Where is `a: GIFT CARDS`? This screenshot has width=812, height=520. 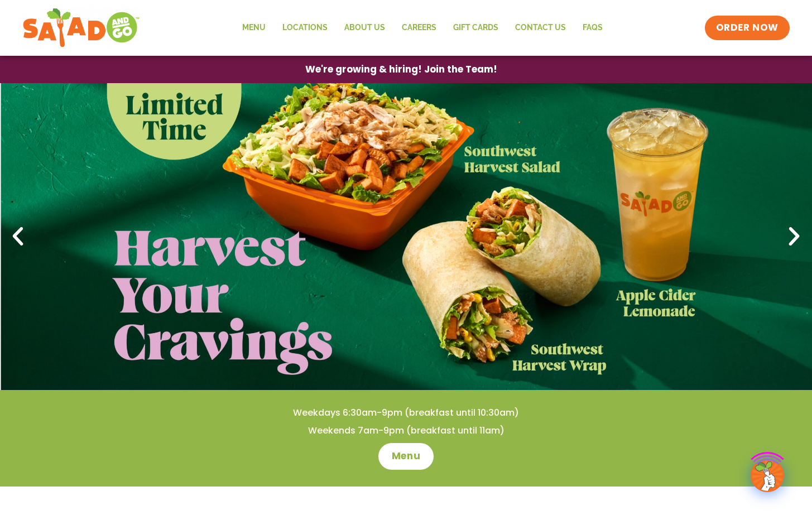 a: GIFT CARDS is located at coordinates (475, 28).